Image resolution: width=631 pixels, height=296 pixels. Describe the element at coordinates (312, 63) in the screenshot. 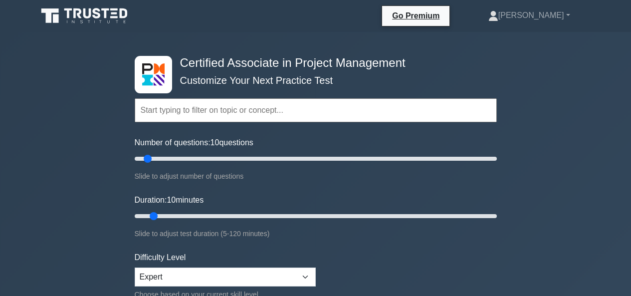

I see `h4: Certified Associate in Project Management` at that location.